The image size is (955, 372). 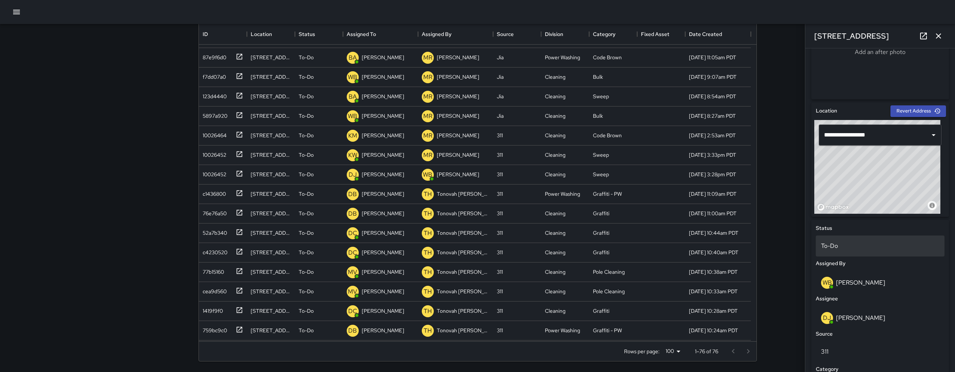 I want to click on div: 52a7b340, so click(x=213, y=231).